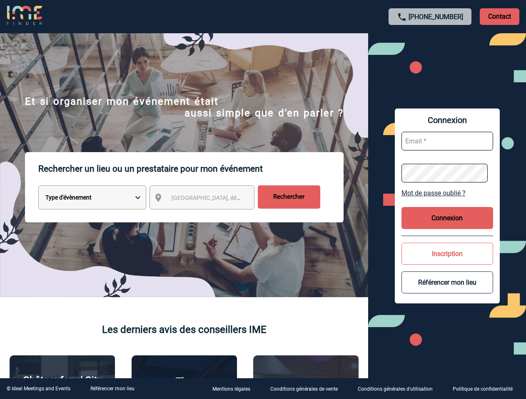  I want to click on p: Mentions légales, so click(231, 390).